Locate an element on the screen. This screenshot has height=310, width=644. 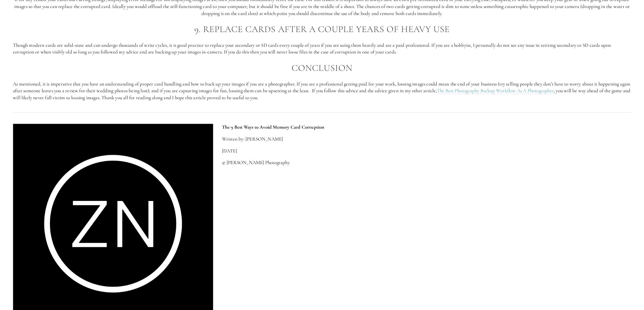
a: The Best Photography Backup Workflow As A Photographer is located at coordinates (496, 91).